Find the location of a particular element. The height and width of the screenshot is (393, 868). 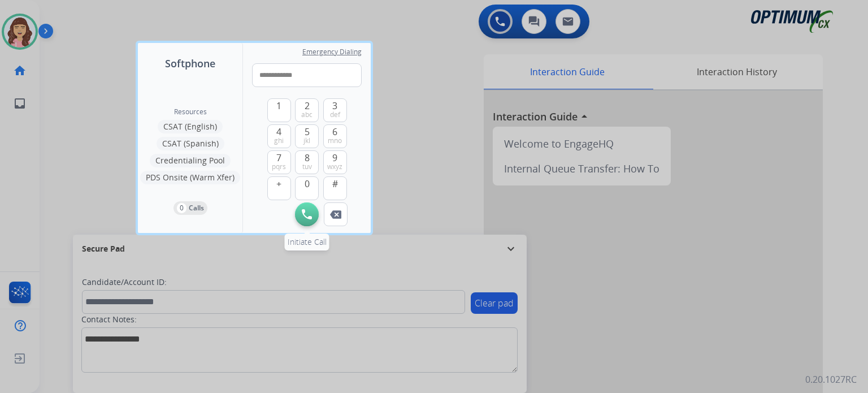

button: Credentialing Pool is located at coordinates (190, 161).